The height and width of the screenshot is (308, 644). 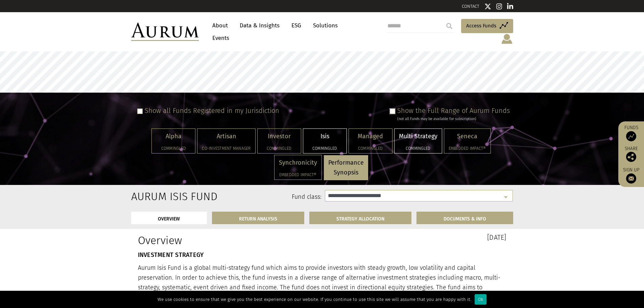 What do you see at coordinates (226, 148) in the screenshot?
I see `h5: Co-investment Manager` at bounding box center [226, 148].